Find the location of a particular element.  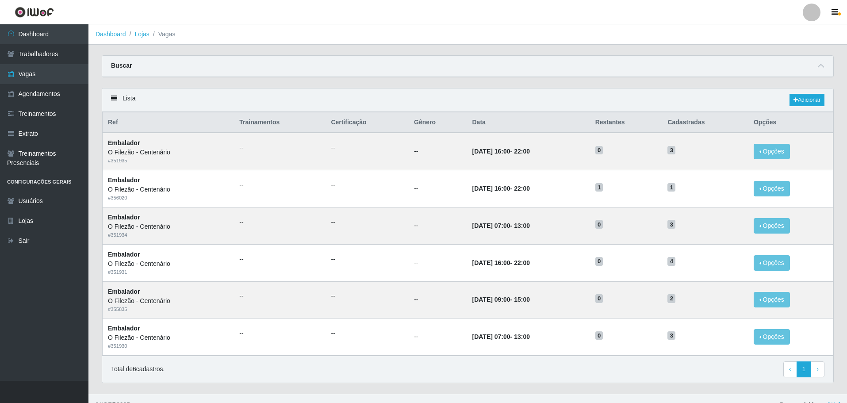

div: Lista is located at coordinates (468, 100).